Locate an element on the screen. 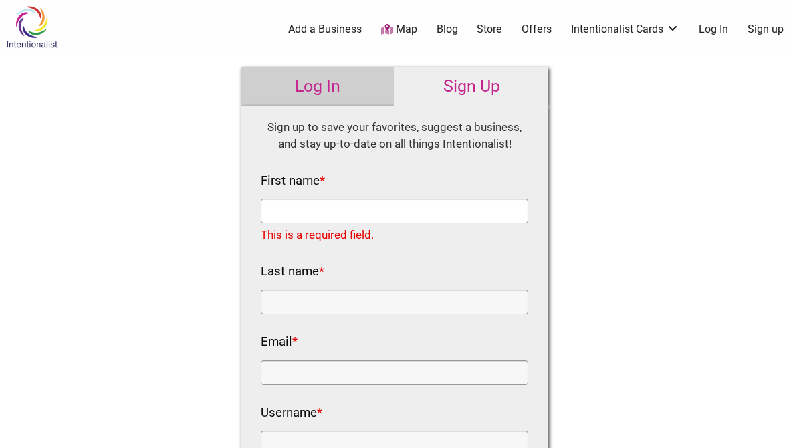 Image resolution: width=789 pixels, height=448 pixels. a: Intentionalist Cards is located at coordinates (625, 29).